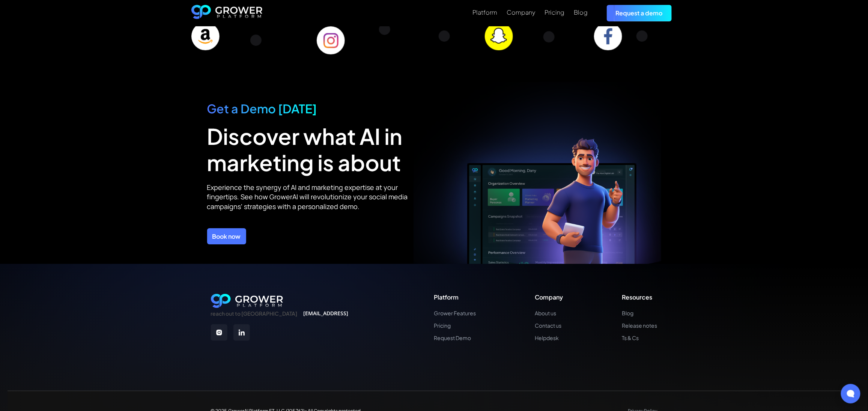 The height and width of the screenshot is (411, 868). I want to click on a: Platform, so click(485, 12).